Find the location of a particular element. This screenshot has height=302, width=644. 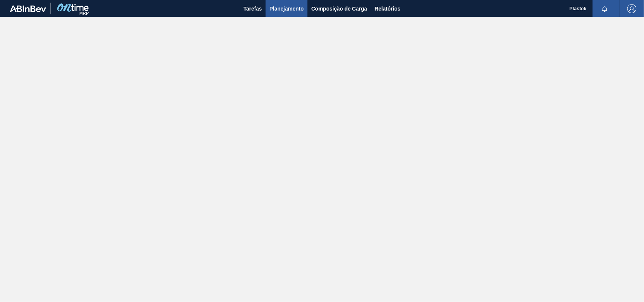

button: Notificações is located at coordinates (605, 9).